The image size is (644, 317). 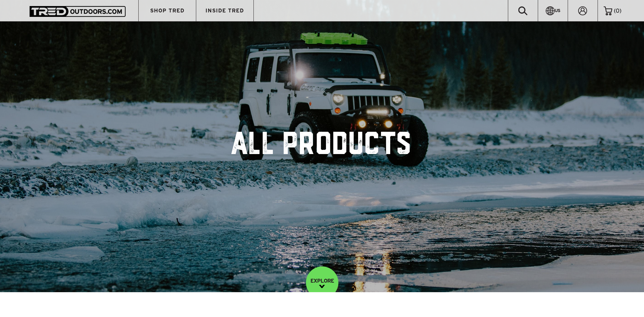 What do you see at coordinates (167, 11) in the screenshot?
I see `span: SHOP TRED` at bounding box center [167, 11].